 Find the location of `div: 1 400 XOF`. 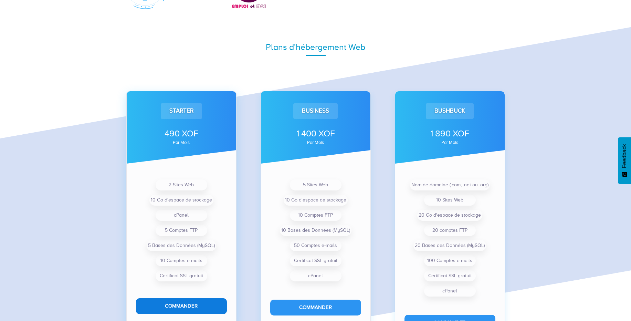

div: 1 400 XOF is located at coordinates (316, 134).